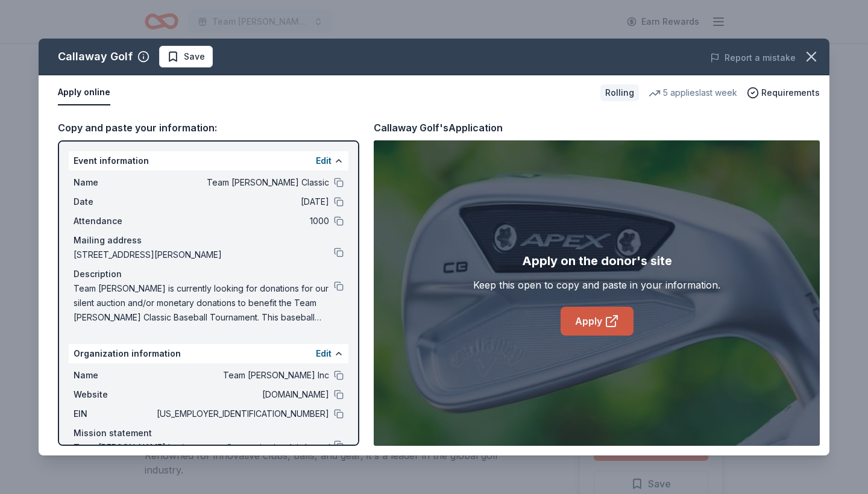 This screenshot has height=494, width=868. I want to click on div: Keep this open to copy and paste in your information., so click(597, 285).